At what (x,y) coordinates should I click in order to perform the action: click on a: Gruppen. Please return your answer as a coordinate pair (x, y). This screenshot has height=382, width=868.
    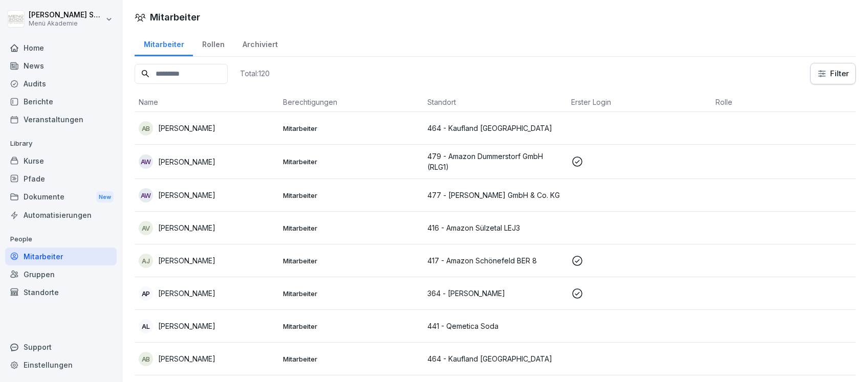
    Looking at the image, I should click on (61, 274).